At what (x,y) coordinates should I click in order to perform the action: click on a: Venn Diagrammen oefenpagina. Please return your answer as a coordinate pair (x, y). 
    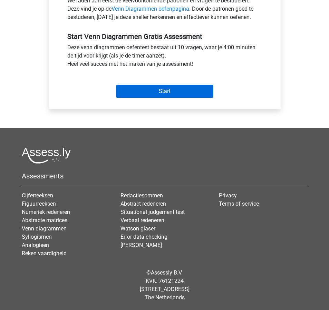
    Looking at the image, I should click on (150, 9).